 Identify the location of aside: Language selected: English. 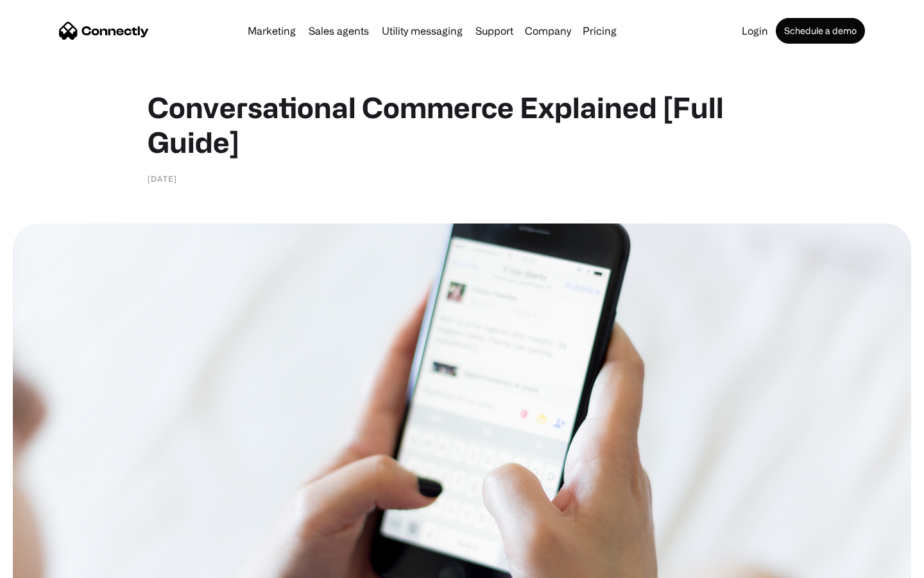
(45, 564).